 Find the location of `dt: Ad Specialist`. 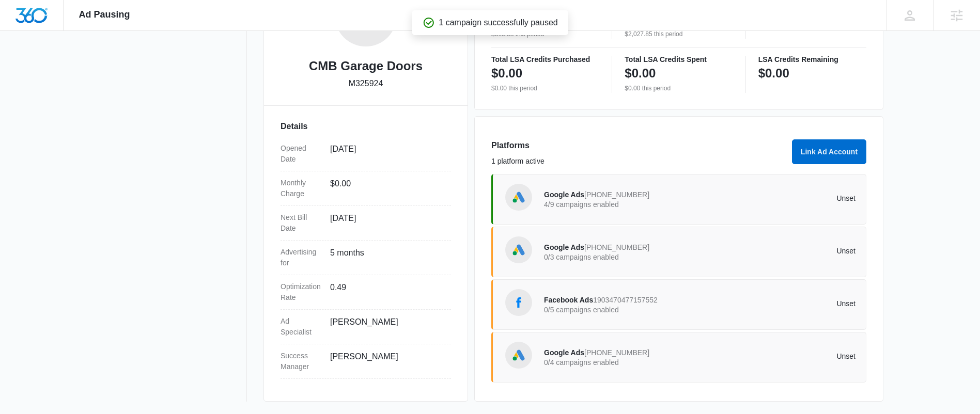

dt: Ad Specialist is located at coordinates (301, 327).